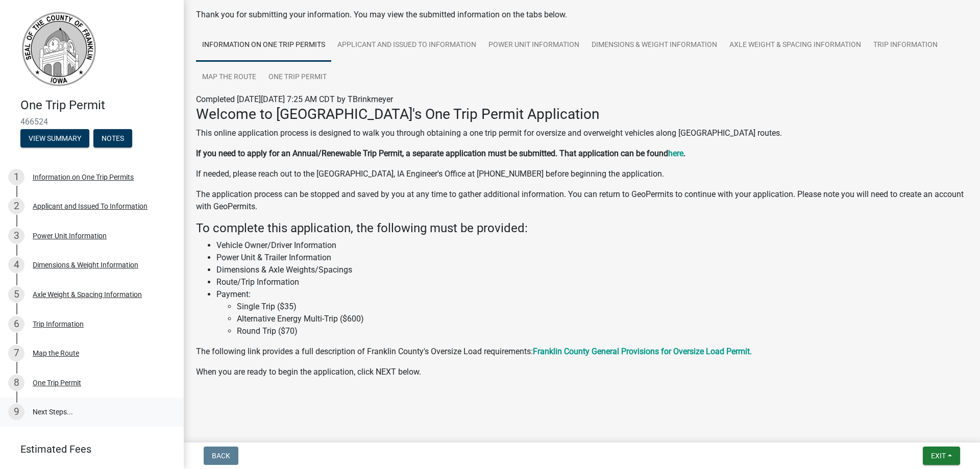 This screenshot has height=469, width=980. What do you see at coordinates (221, 456) in the screenshot?
I see `span: Back` at bounding box center [221, 456].